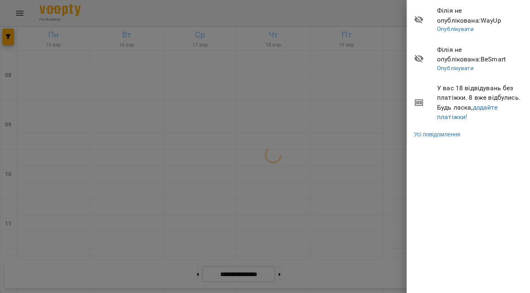 The image size is (530, 293). What do you see at coordinates (481, 15) in the screenshot?
I see `span: Філія не опублікована : WayUp` at bounding box center [481, 15].